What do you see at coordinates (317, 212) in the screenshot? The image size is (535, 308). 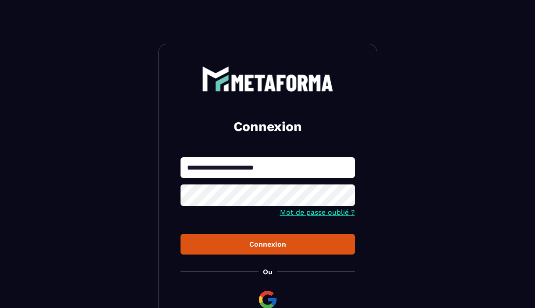 I see `a: Mot de passe oublié ?` at bounding box center [317, 212].